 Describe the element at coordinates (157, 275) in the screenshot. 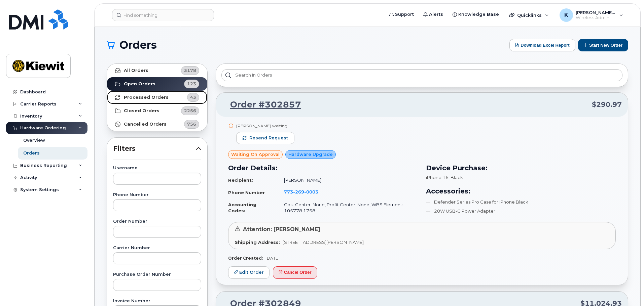

I see `label: Purchase Order Number` at that location.